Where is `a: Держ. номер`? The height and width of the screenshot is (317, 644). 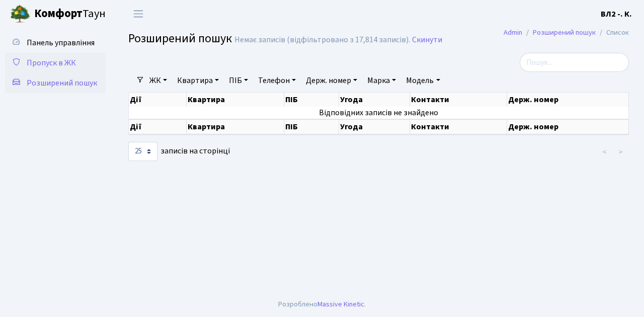
a: Держ. номер is located at coordinates (331, 81).